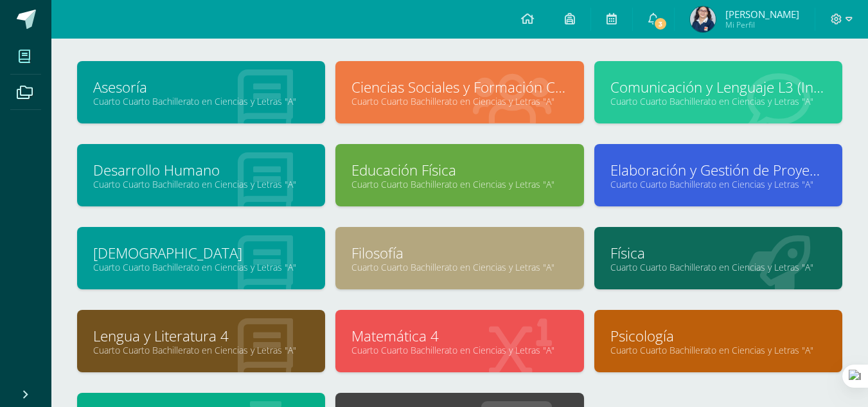  Describe the element at coordinates (719, 87) in the screenshot. I see `a: Comunicación y Lenguaje L3 (Inglés) 4` at that location.